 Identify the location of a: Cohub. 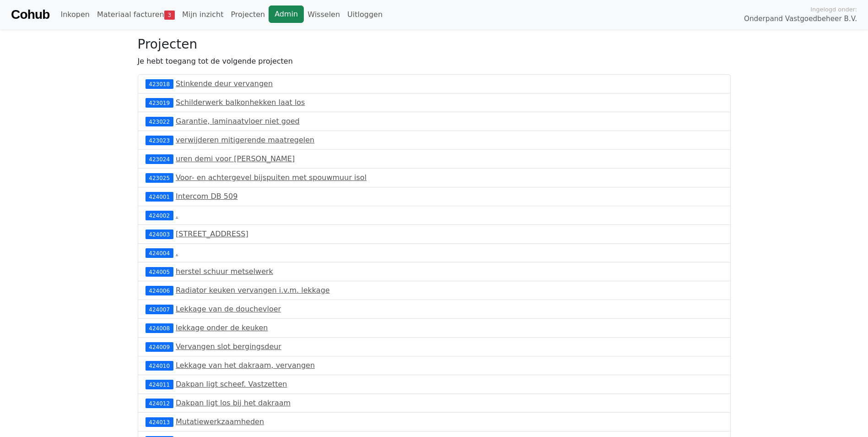
(30, 14).